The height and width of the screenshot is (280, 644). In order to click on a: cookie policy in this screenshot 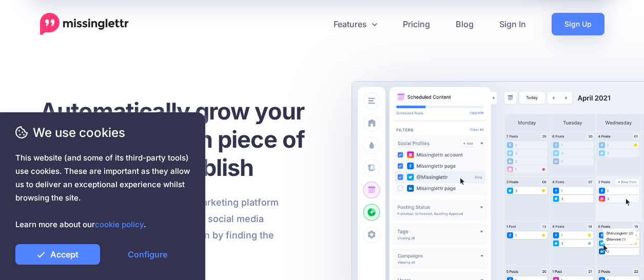, I will do `click(119, 224)`.